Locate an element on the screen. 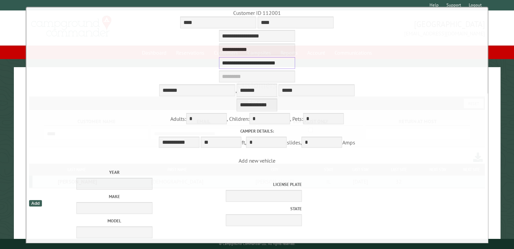 The width and height of the screenshot is (514, 249). span: Add new vehicle is located at coordinates (257, 200).